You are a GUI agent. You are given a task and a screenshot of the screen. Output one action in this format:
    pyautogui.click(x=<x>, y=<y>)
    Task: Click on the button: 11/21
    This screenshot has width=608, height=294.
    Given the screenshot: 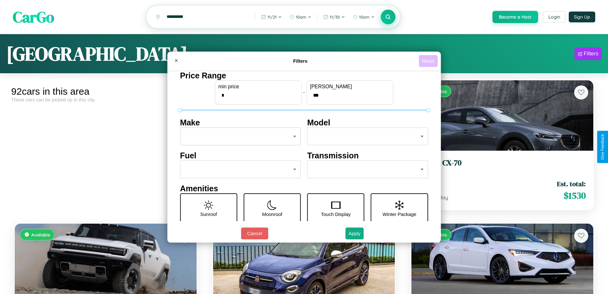 What is the action you would take?
    pyautogui.click(x=271, y=17)
    